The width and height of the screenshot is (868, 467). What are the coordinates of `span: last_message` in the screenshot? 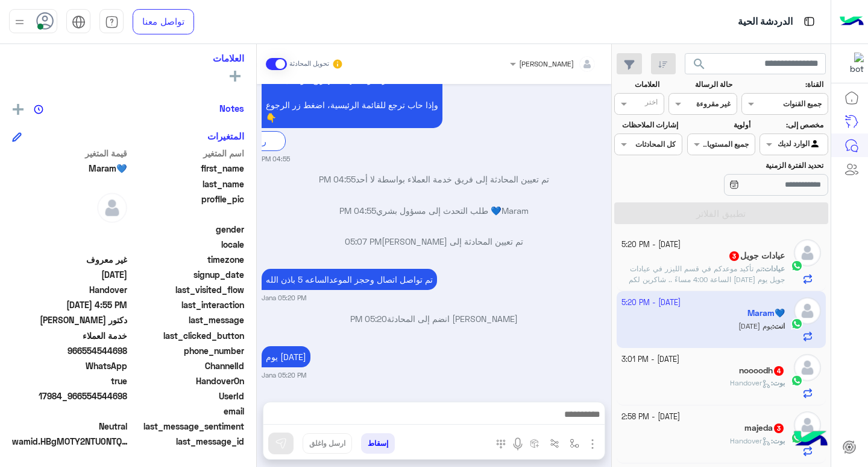 It's located at (187, 319).